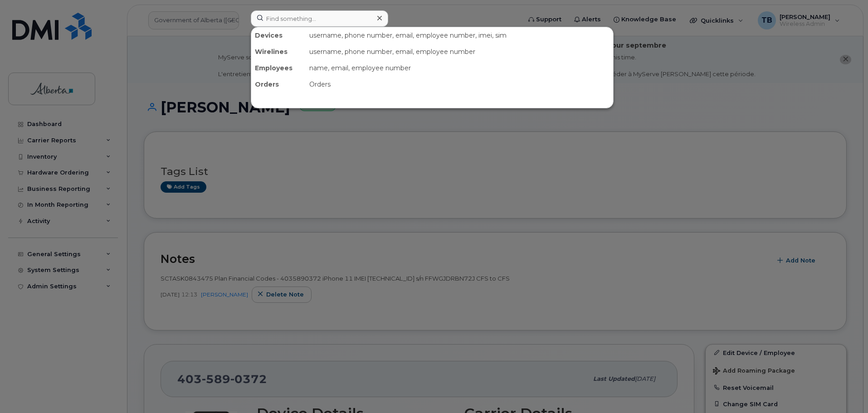 Image resolution: width=868 pixels, height=413 pixels. What do you see at coordinates (279, 68) in the screenshot?
I see `div: Employees` at bounding box center [279, 68].